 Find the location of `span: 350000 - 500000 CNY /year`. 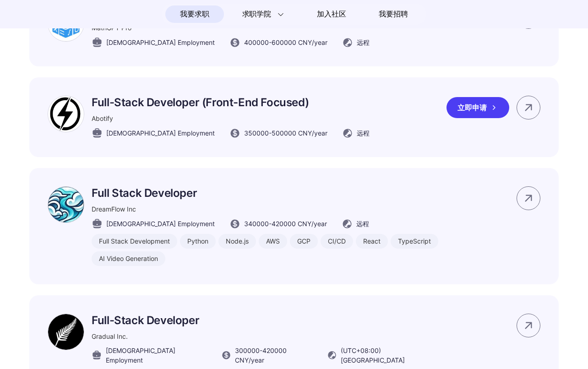

span: 350000 - 500000 CNY /year is located at coordinates (286, 133).